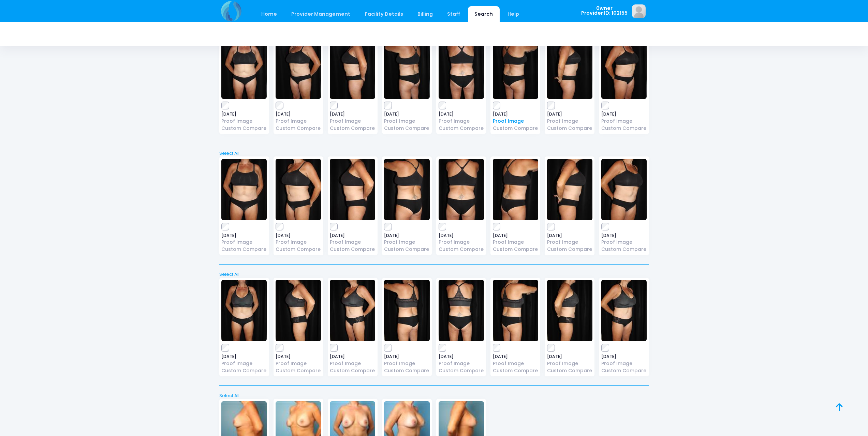 The height and width of the screenshot is (436, 868). What do you see at coordinates (425, 14) in the screenshot?
I see `a: Billing` at bounding box center [425, 14].